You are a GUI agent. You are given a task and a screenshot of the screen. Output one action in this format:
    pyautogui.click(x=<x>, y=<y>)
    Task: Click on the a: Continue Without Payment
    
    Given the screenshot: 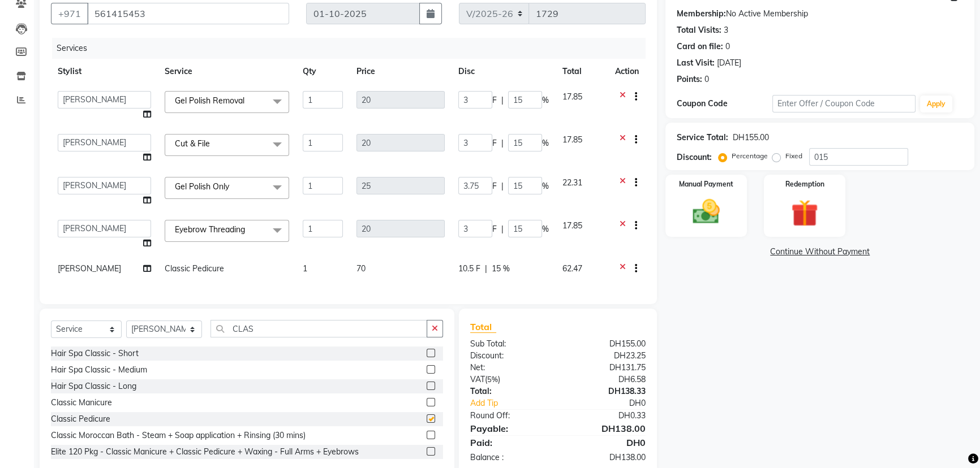 What is the action you would take?
    pyautogui.click(x=820, y=252)
    